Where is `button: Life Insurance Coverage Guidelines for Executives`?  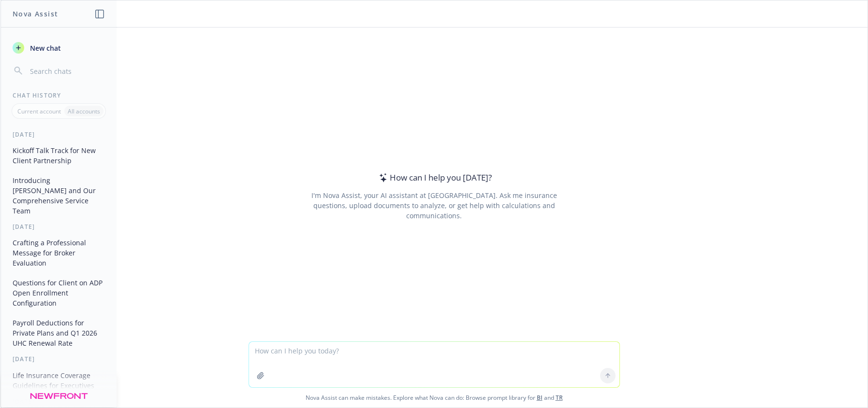 button: Life Insurance Coverage Guidelines for Executives is located at coordinates (59, 381).